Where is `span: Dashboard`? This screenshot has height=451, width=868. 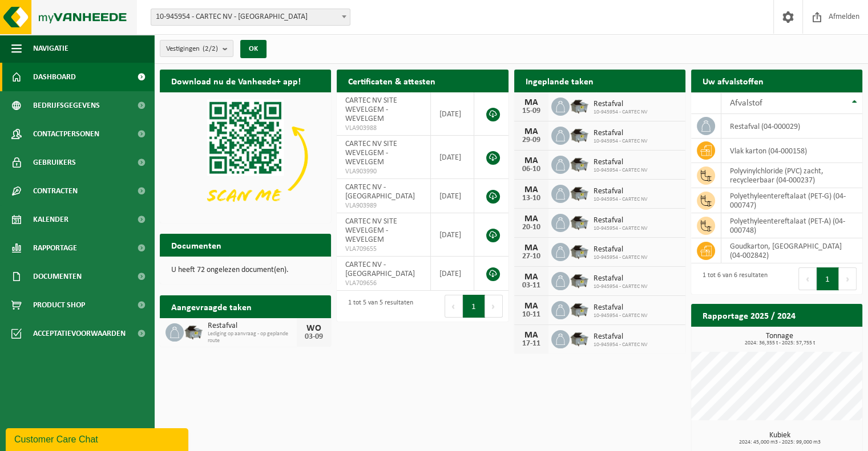 span: Dashboard is located at coordinates (55, 77).